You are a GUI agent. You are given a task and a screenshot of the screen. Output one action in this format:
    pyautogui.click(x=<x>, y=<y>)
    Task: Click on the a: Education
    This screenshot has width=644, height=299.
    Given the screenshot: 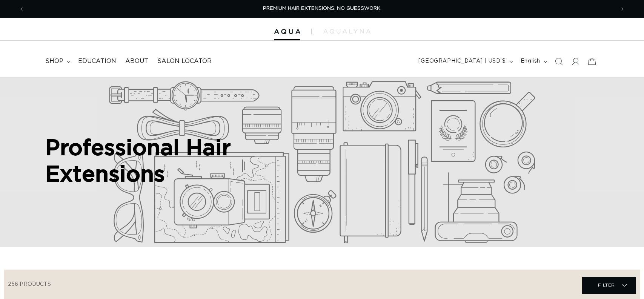 What is the action you would take?
    pyautogui.click(x=97, y=61)
    